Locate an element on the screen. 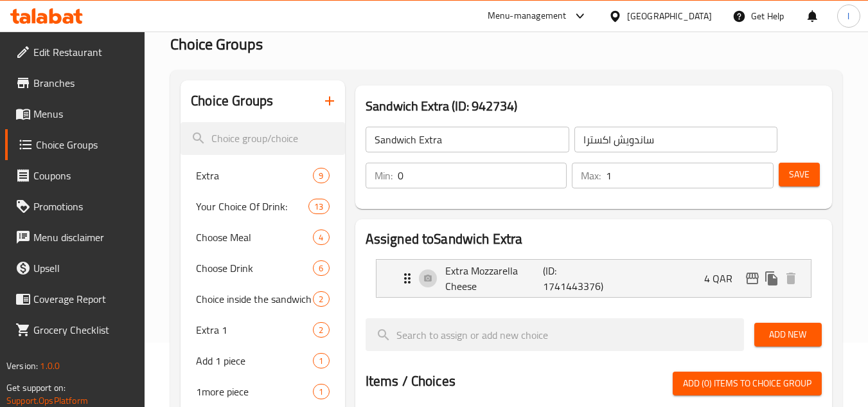  div: Menu-management is located at coordinates (527, 16).